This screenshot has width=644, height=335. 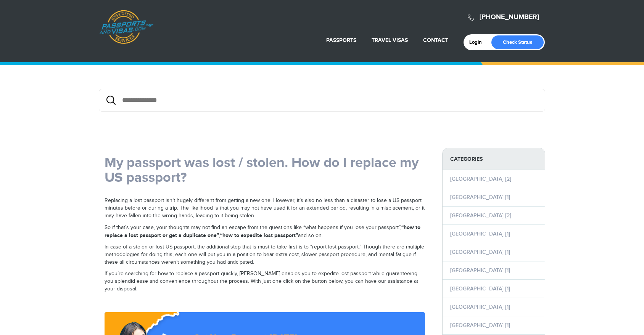 What do you see at coordinates (341, 40) in the screenshot?
I see `a: Passports` at bounding box center [341, 40].